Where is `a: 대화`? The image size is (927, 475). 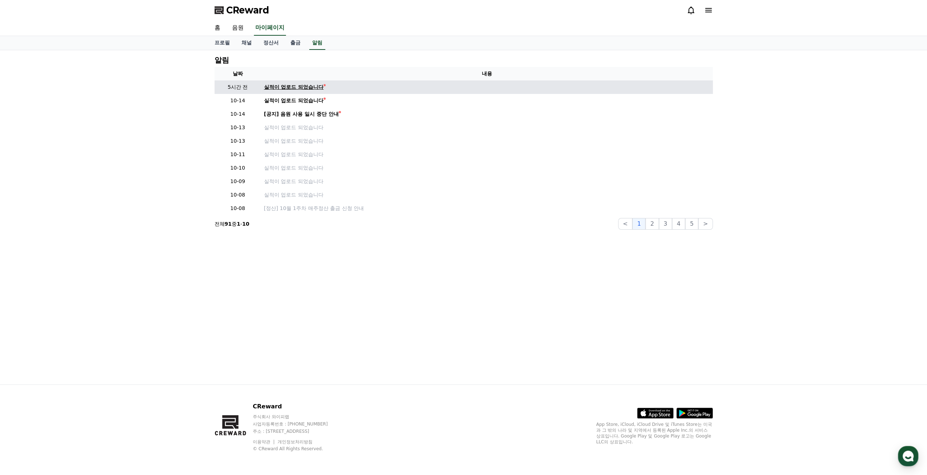 a: 대화 is located at coordinates (71, 240).